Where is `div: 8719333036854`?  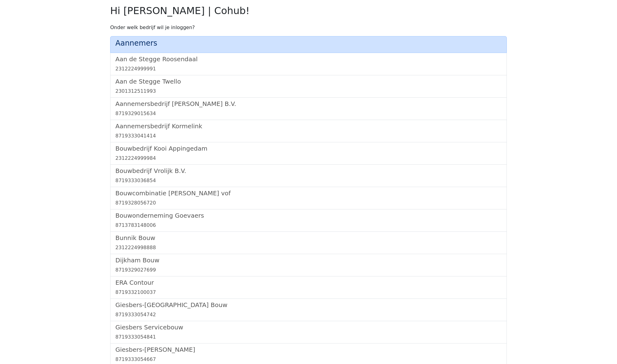
div: 8719333036854 is located at coordinates (308, 180).